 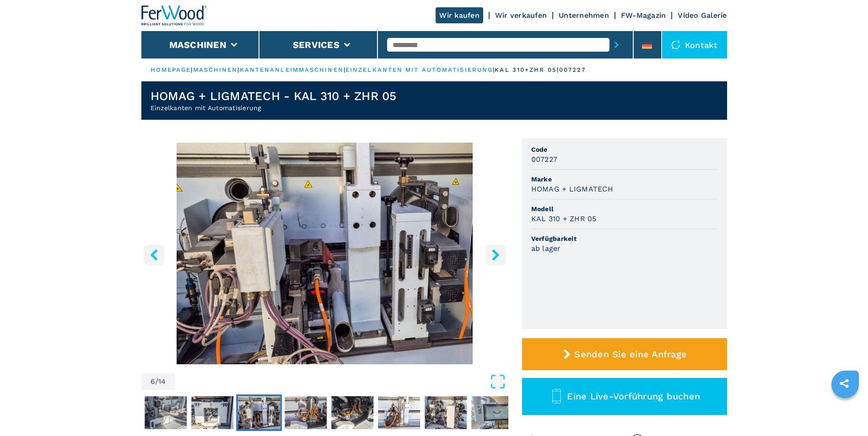 I want to click on h2: Einzelkanten mit Automatisierung, so click(x=274, y=108).